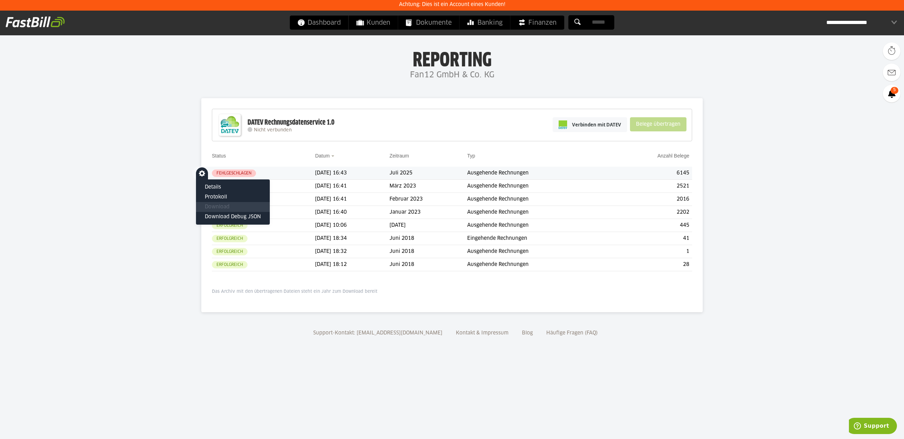 Image resolution: width=904 pixels, height=439 pixels. I want to click on span: Verbinden mit DATEV, so click(596, 125).